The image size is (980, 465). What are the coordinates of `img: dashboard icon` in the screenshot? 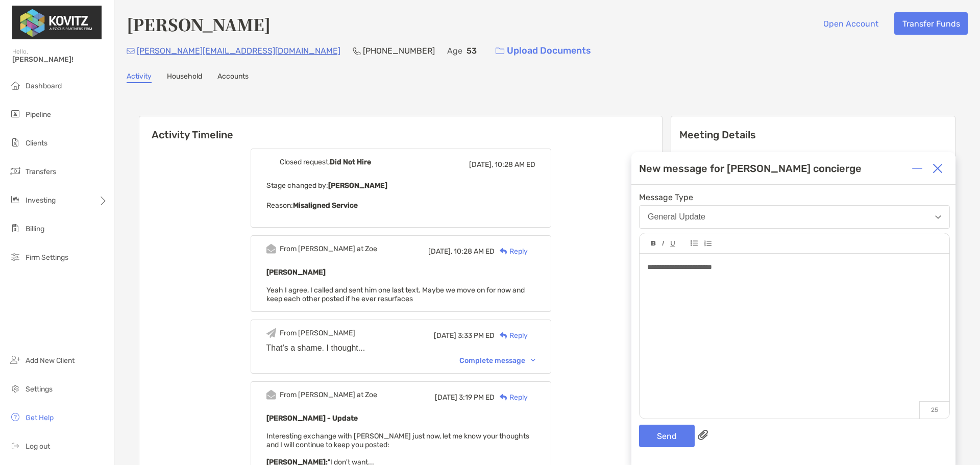 It's located at (15, 85).